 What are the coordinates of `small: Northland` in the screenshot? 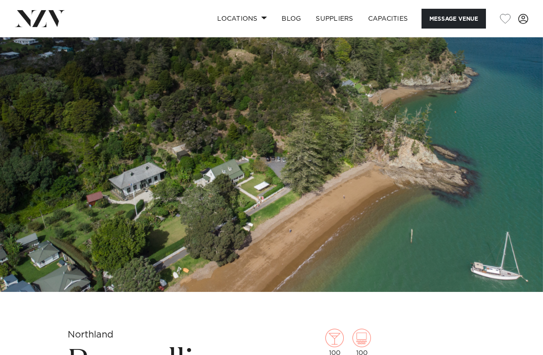 It's located at (90, 335).